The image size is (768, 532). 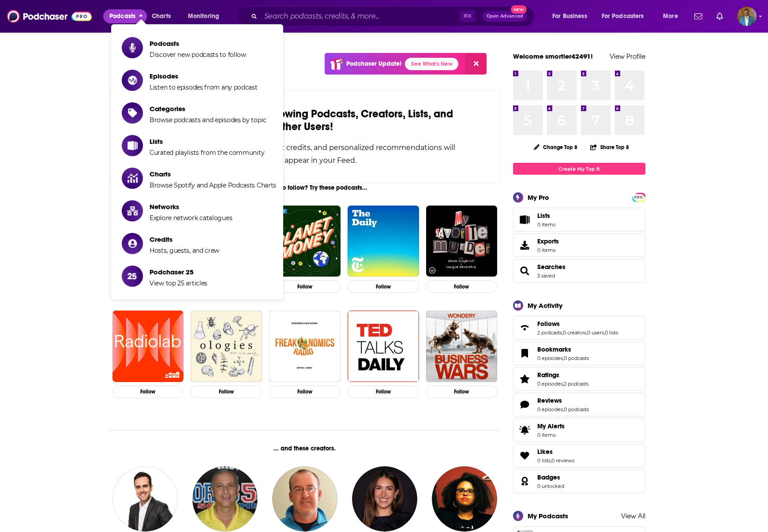 What do you see at coordinates (383, 346) in the screenshot?
I see `a: TED Talks Daily` at bounding box center [383, 346].